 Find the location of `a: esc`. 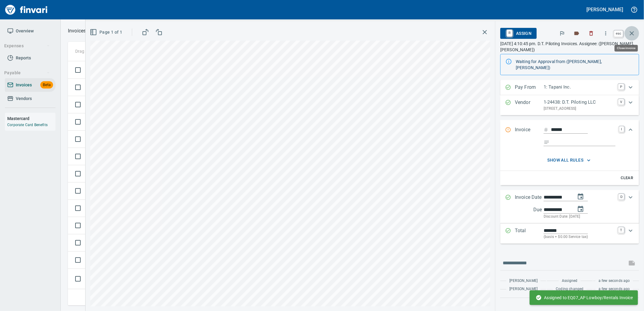

a: esc is located at coordinates (618, 33).